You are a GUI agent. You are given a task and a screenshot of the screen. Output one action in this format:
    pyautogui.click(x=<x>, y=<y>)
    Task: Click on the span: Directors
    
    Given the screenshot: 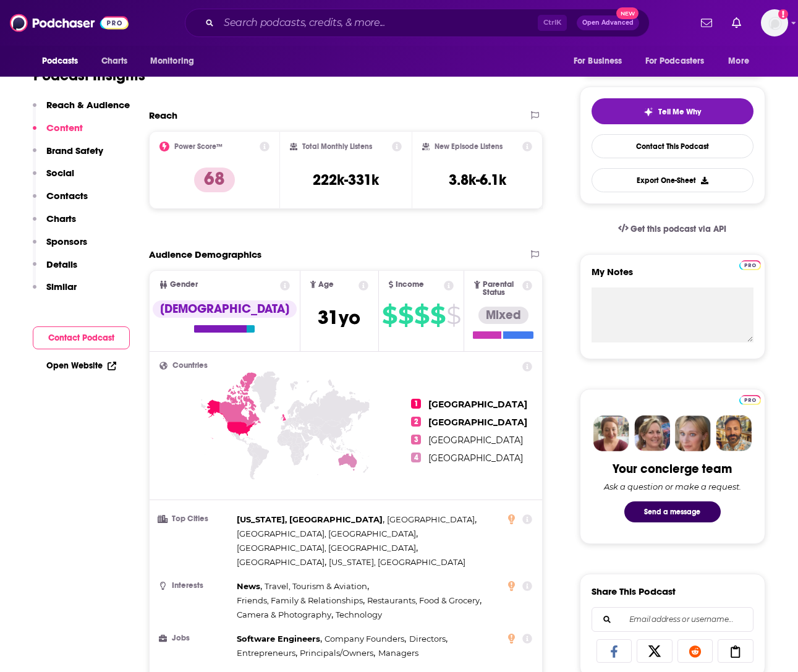 What is the action you would take?
    pyautogui.click(x=427, y=639)
    